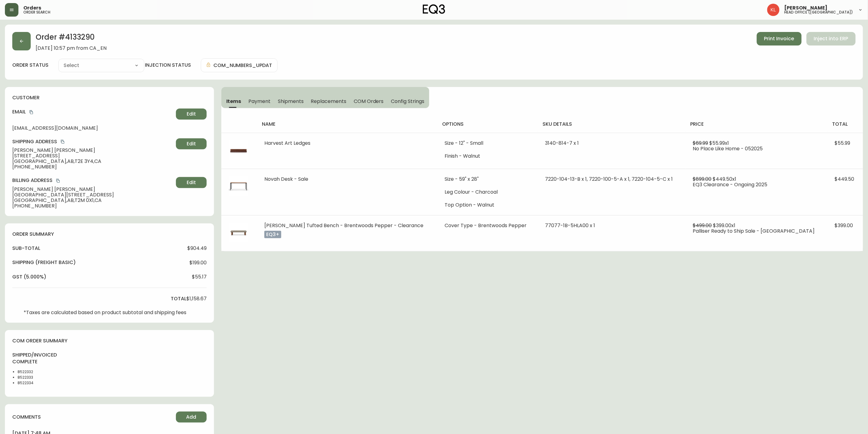 The height and width of the screenshot is (434, 868). I want to click on h4: customer, so click(109, 98).